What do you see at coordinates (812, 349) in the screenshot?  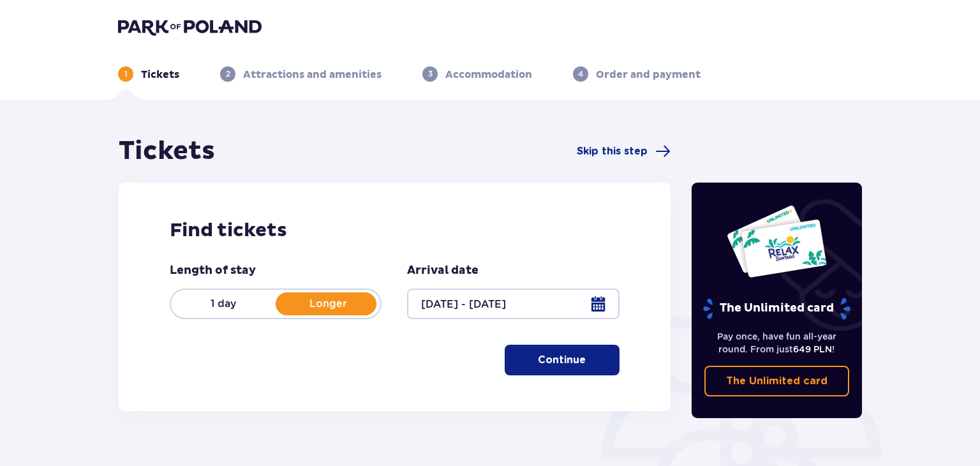 I see `span: 649 PLN` at bounding box center [812, 349].